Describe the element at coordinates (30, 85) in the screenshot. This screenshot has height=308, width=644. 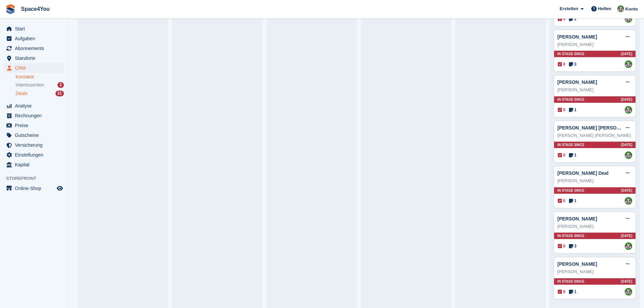
I see `span: Interessenten` at that location.